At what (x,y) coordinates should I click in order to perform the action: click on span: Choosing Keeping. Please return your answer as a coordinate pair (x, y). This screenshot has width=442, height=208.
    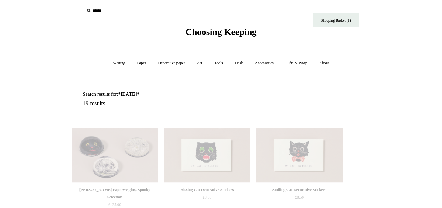
    Looking at the image, I should click on (221, 32).